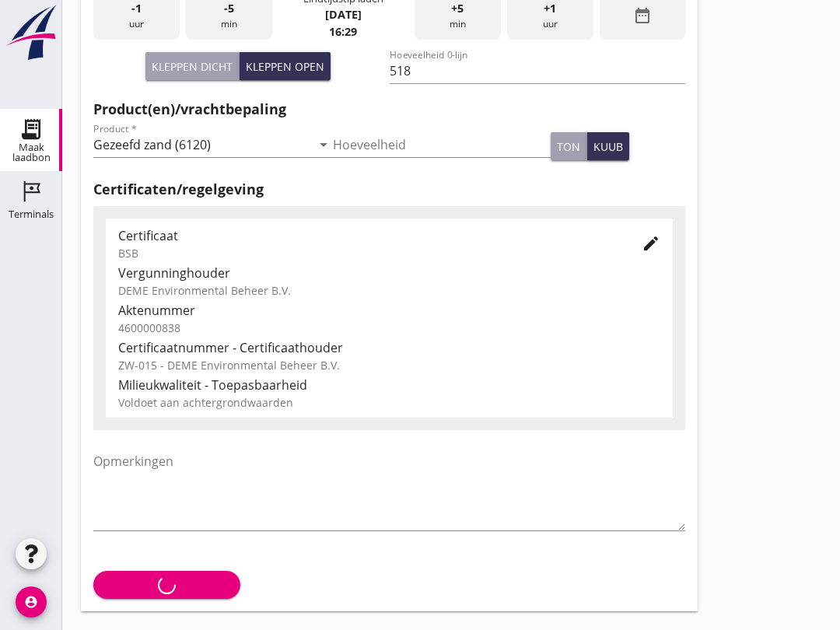 This screenshot has width=840, height=630. Describe the element at coordinates (367, 235) in the screenshot. I see `div: Certificaat` at that location.